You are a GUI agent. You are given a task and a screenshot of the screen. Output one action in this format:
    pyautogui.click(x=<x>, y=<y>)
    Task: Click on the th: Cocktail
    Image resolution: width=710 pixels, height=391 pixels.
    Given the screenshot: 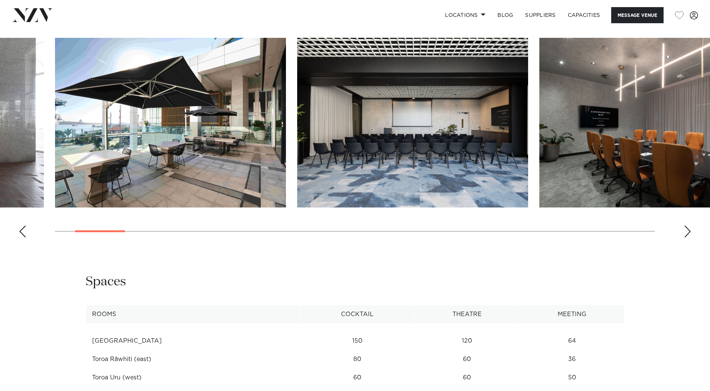 What is the action you would take?
    pyautogui.click(x=358, y=314)
    